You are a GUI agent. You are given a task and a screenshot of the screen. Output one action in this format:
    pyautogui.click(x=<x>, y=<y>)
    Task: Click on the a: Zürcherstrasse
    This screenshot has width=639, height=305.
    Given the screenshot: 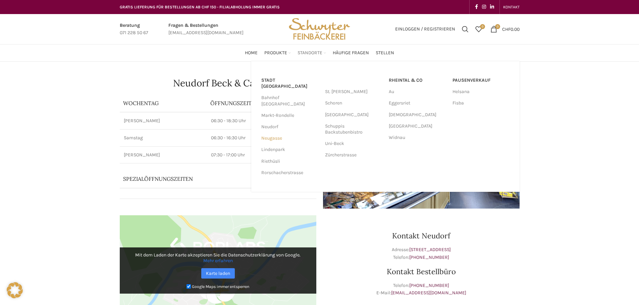 What is the action you would take?
    pyautogui.click(x=353, y=155)
    